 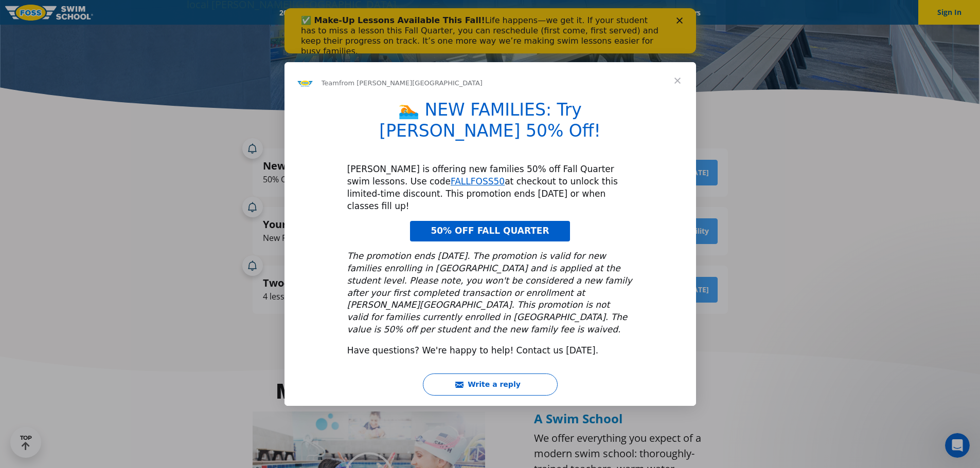 I want to click on span: 50% OFF FALL QUARTER, so click(x=490, y=231).